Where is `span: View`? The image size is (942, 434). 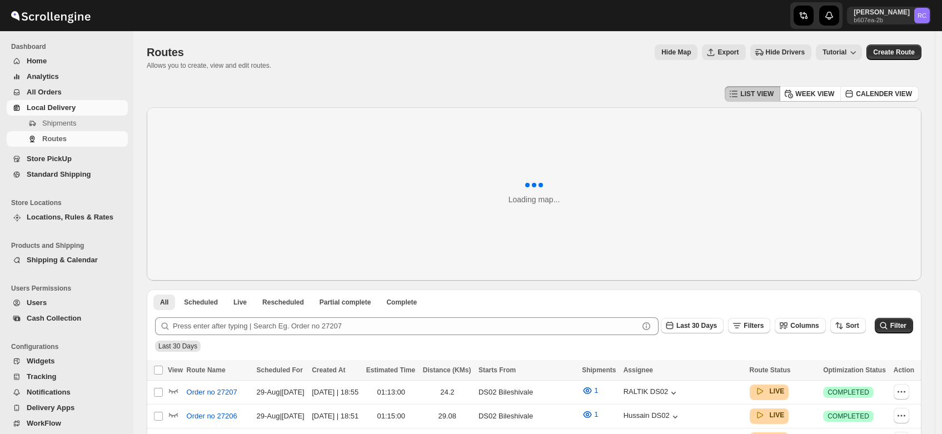 span: View is located at coordinates (175, 370).